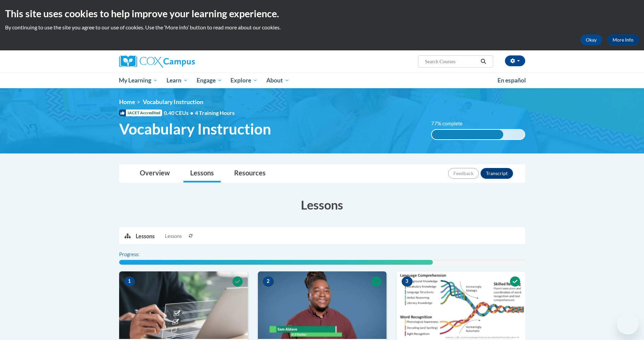 Image resolution: width=644 pixels, height=340 pixels. What do you see at coordinates (497, 174) in the screenshot?
I see `button: Transcript` at bounding box center [497, 174].